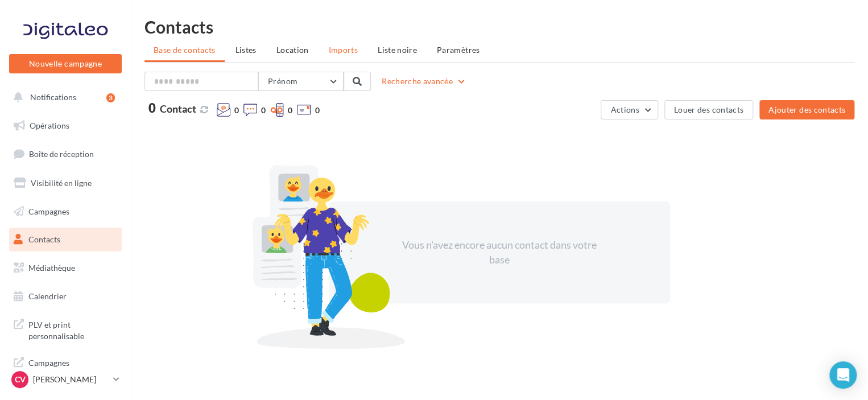 This screenshot has width=868, height=400. Describe the element at coordinates (66, 125) in the screenshot. I see `a: Opérations` at that location.